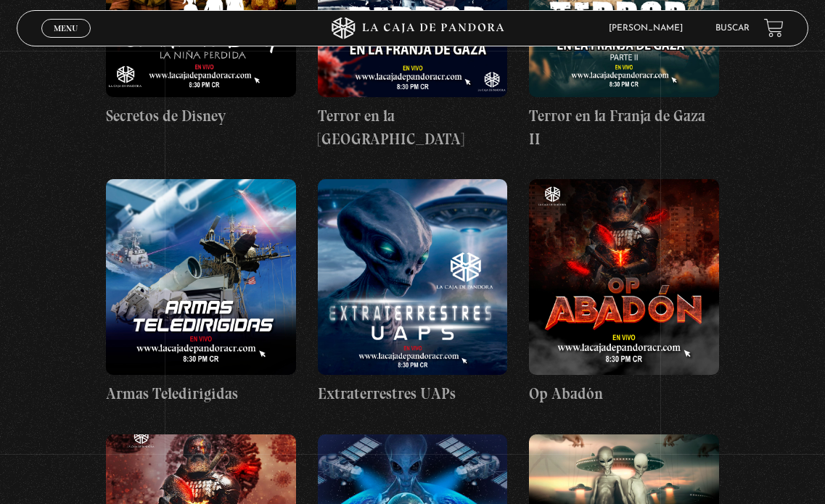 This screenshot has height=504, width=825. What do you see at coordinates (413, 292) in the screenshot?
I see `a: Extraterrestres UAPs` at bounding box center [413, 292].